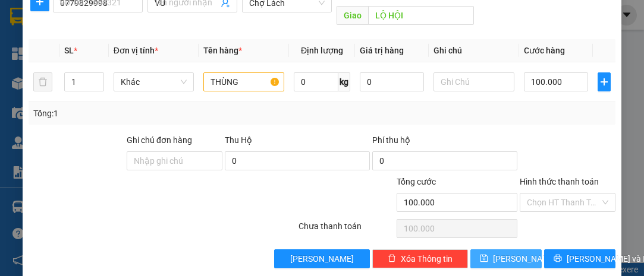  What do you see at coordinates (238, 140) in the screenshot?
I see `span: Thu Hộ` at bounding box center [238, 140].